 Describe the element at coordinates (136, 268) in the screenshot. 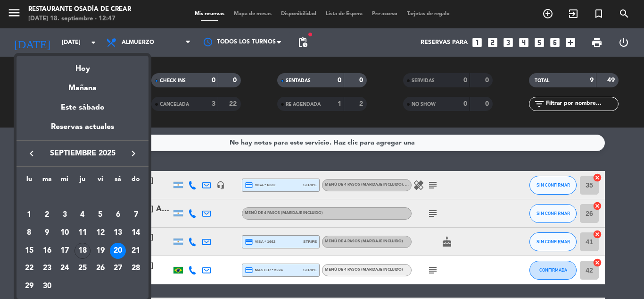

I see `td: 28 de septiembre de 2025` at that location.